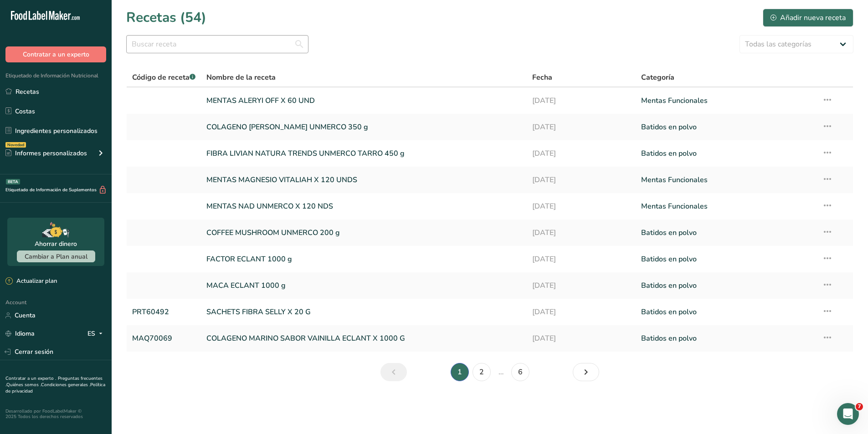  What do you see at coordinates (163, 77) in the screenshot?
I see `span: Código de receta` at bounding box center [163, 77].